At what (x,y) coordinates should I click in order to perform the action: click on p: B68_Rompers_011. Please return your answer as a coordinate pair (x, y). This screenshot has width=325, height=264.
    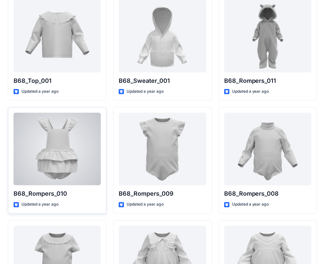
    Looking at the image, I should click on (267, 81).